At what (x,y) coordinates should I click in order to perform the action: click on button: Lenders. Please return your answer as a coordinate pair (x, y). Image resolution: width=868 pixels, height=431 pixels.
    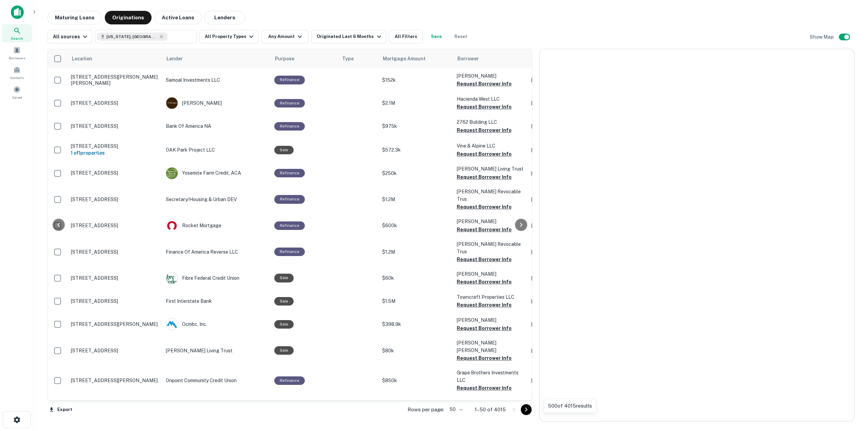
    Looking at the image, I should click on (225, 18).